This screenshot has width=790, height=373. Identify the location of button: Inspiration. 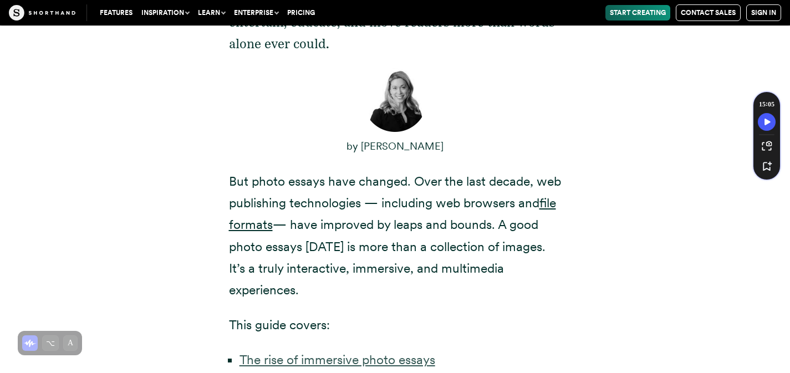
(165, 13).